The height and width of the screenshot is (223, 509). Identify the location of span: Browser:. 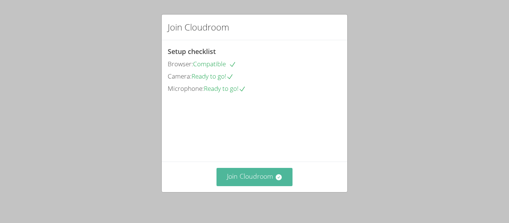
(180, 64).